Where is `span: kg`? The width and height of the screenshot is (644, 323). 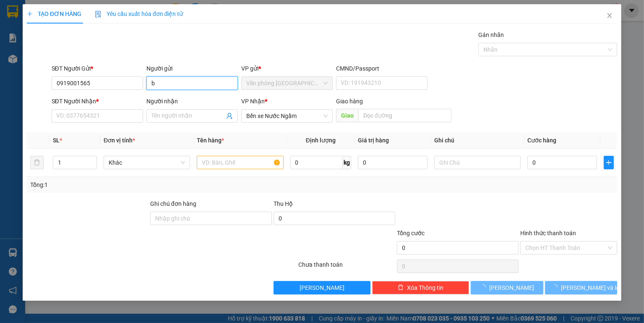 span: kg is located at coordinates (347, 163).